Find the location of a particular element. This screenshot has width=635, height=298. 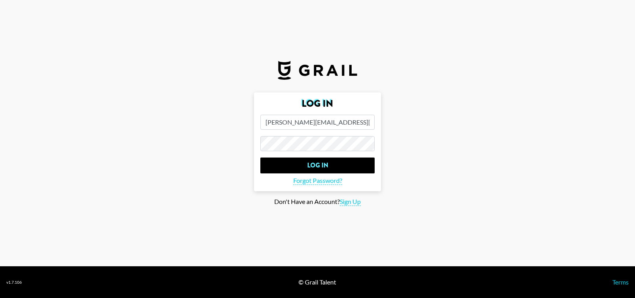

img: Grail Talent Logo is located at coordinates (318, 70).